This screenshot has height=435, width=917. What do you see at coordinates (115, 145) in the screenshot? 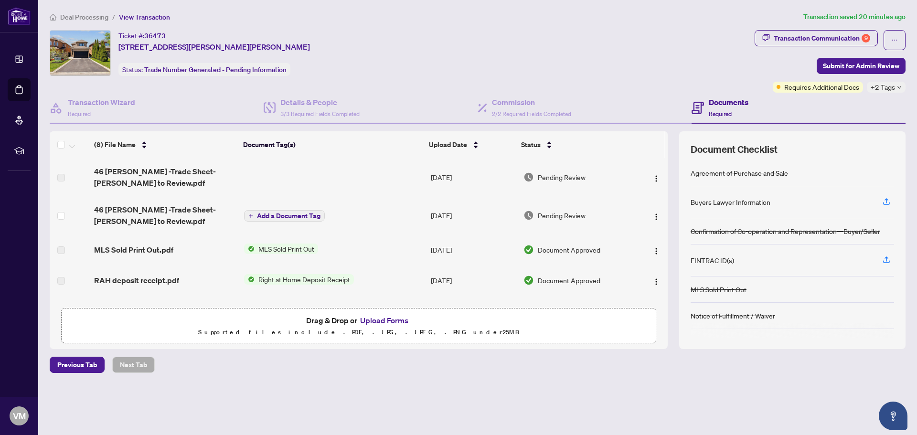
I see `span: (8) File Name` at bounding box center [115, 145].